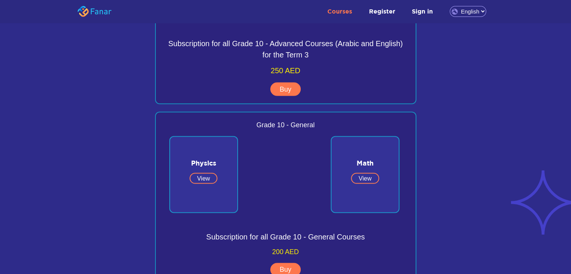 The height and width of the screenshot is (274, 571). What do you see at coordinates (455, 12) in the screenshot?
I see `img: language.png` at bounding box center [455, 12].